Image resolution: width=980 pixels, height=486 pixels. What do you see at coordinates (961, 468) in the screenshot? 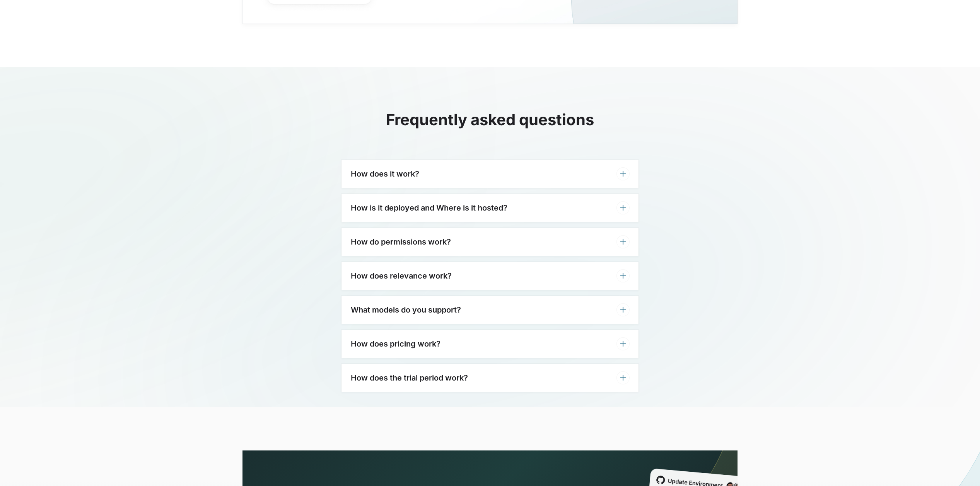
I see `div: Chat Widget` at bounding box center [961, 468].